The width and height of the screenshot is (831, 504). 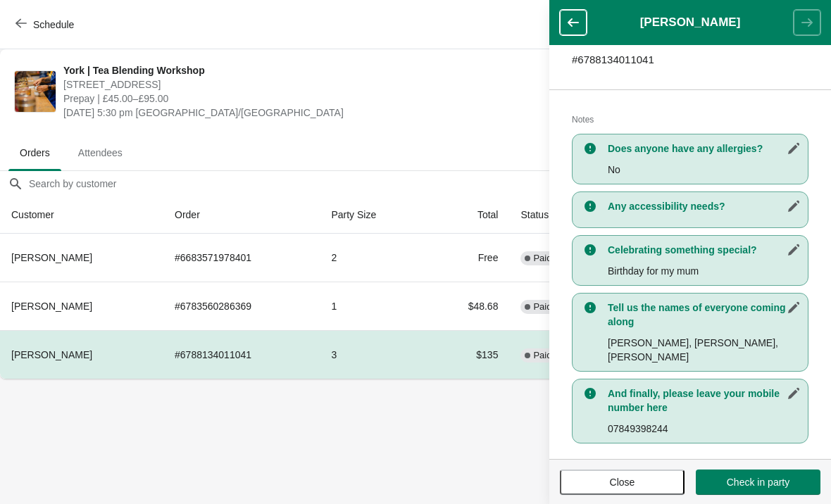 I want to click on h3: Does anyone have any allergies?, so click(x=704, y=148).